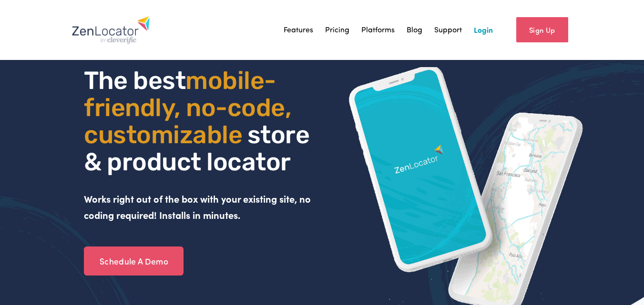 The height and width of the screenshot is (305, 644). I want to click on span: mobile- friendly, no-code, customizable, so click(190, 108).